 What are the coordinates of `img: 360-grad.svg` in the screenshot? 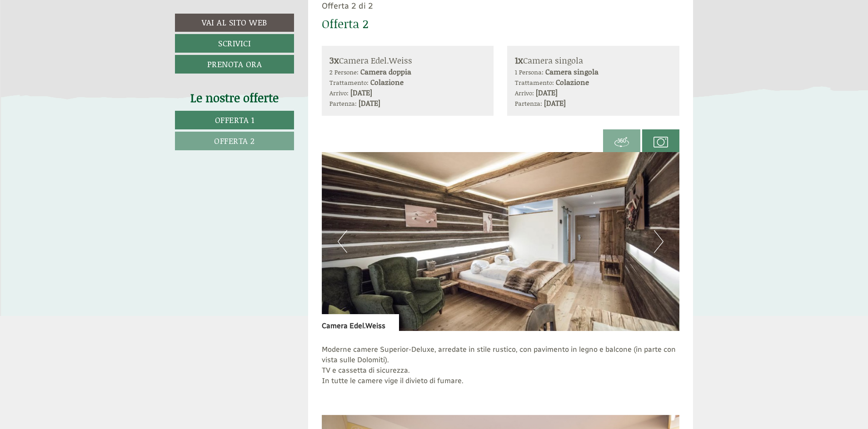 It's located at (622, 142).